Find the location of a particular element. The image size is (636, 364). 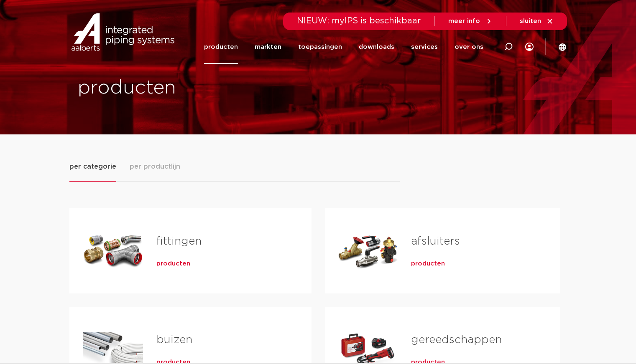

span: meer info is located at coordinates (464, 21).